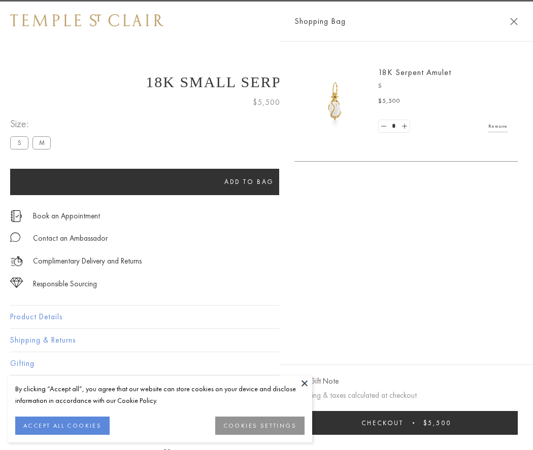 The height and width of the screenshot is (450, 533). Describe the element at coordinates (498, 126) in the screenshot. I see `a: Remove` at that location.